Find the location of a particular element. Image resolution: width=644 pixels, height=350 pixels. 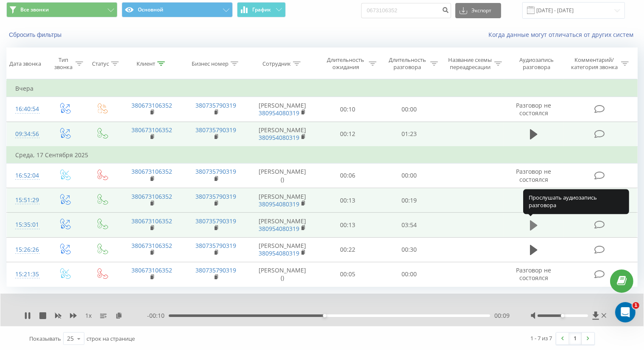

div: 16:40:54 is located at coordinates (26, 109).